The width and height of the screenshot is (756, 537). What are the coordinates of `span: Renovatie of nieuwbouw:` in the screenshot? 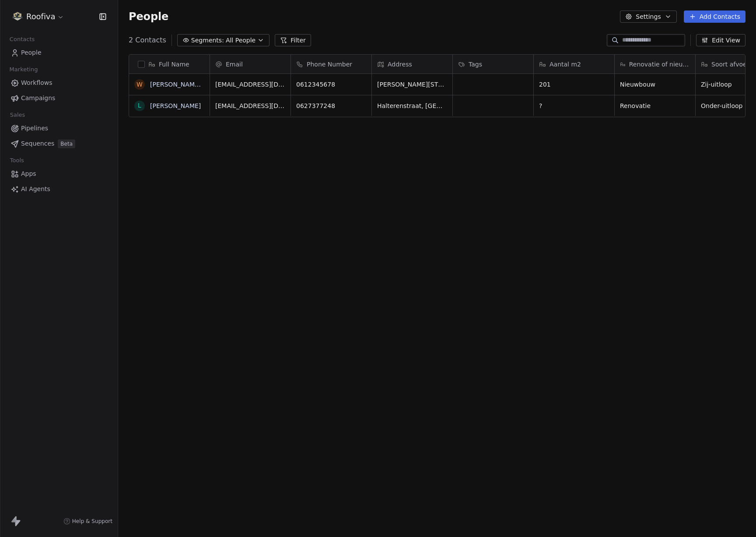 It's located at (659, 64).